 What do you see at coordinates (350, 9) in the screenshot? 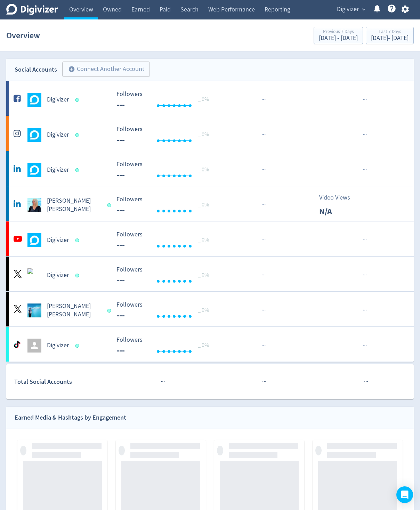
I see `button: Digivizer` at bounding box center [350, 9].